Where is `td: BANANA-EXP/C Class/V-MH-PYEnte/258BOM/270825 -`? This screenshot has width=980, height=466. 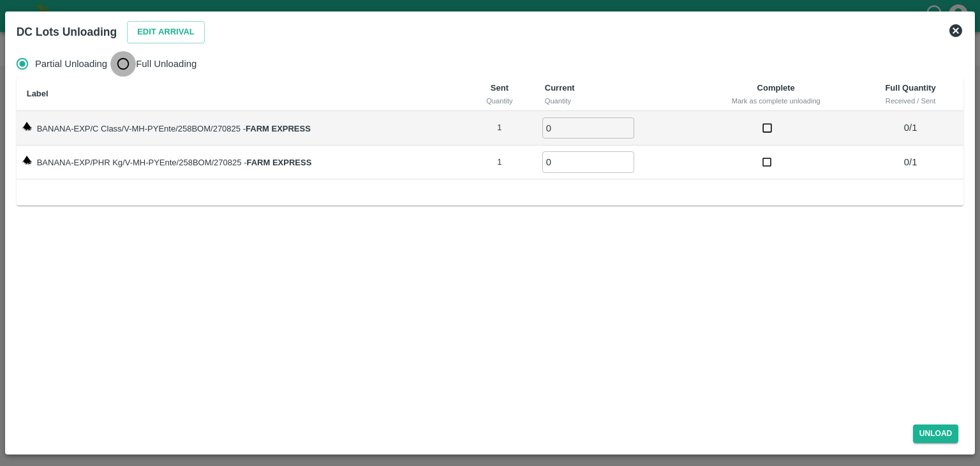
td: BANANA-EXP/C Class/V-MH-PYEnte/258BOM/270825 - is located at coordinates (241, 129).